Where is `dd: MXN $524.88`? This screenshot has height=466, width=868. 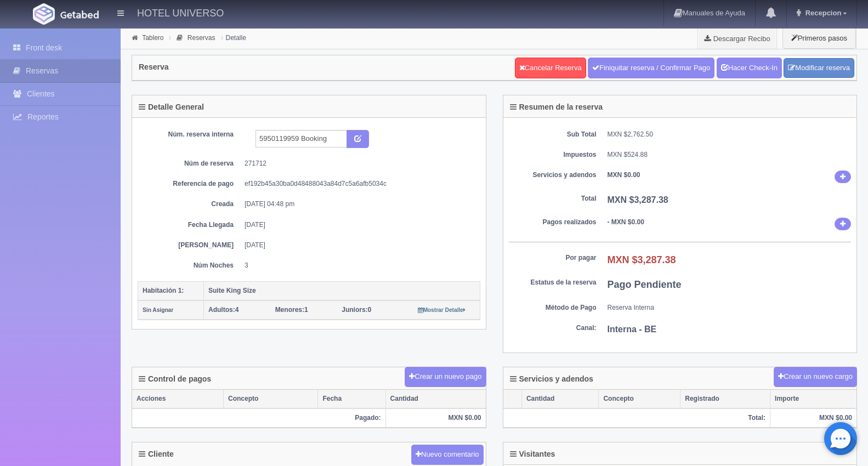
dd: MXN $524.88 is located at coordinates (729, 155).